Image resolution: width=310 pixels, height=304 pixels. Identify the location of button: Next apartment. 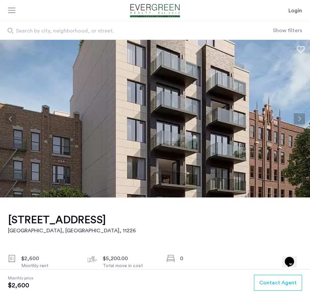
(300, 119).